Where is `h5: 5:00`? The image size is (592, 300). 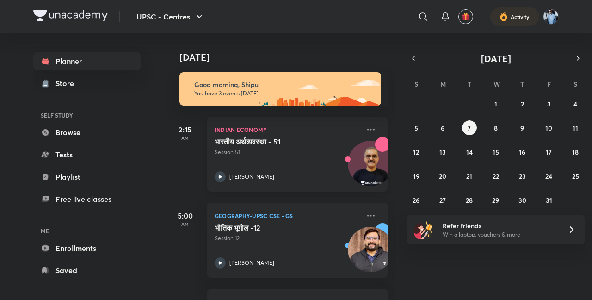
h5: 5:00 is located at coordinates (185, 216).